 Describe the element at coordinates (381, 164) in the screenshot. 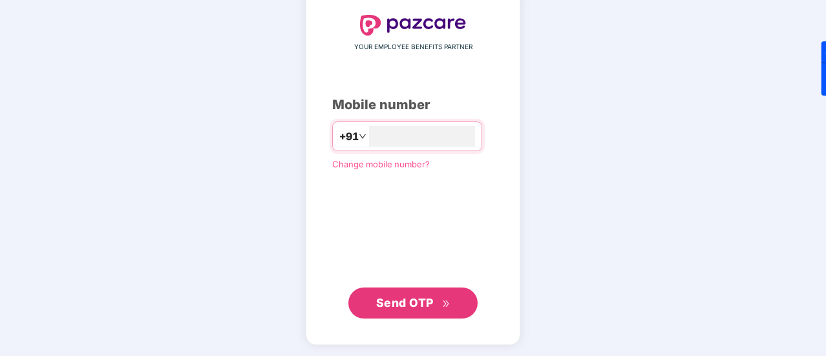

I see `span: Change mobile number?` at that location.